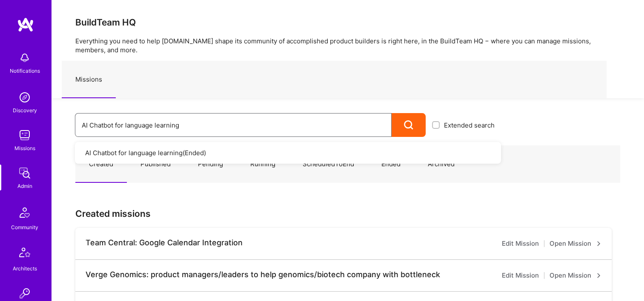  What do you see at coordinates (25, 111) in the screenshot?
I see `div: Discovery` at bounding box center [25, 111].